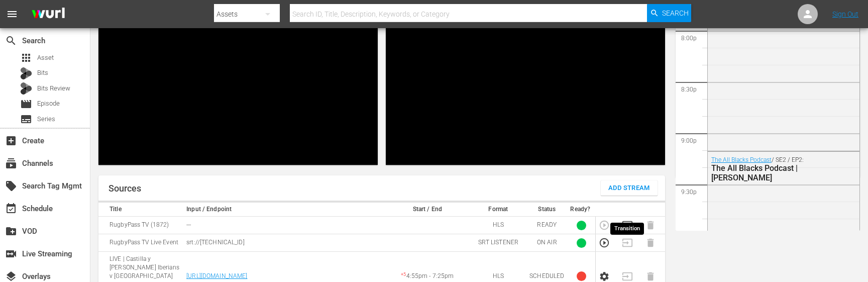 The width and height of the screenshot is (868, 282). I want to click on th: Start / End, so click(427, 210).